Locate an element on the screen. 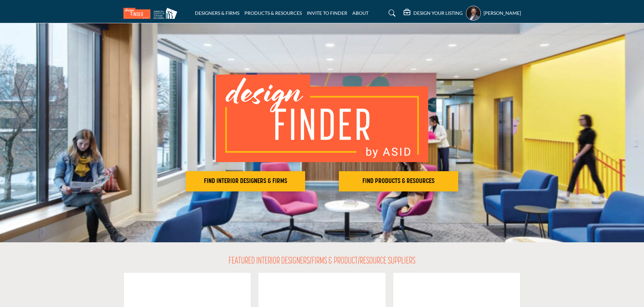 This screenshot has width=644, height=307. button: Show hide supplier dropdown is located at coordinates (473, 13).